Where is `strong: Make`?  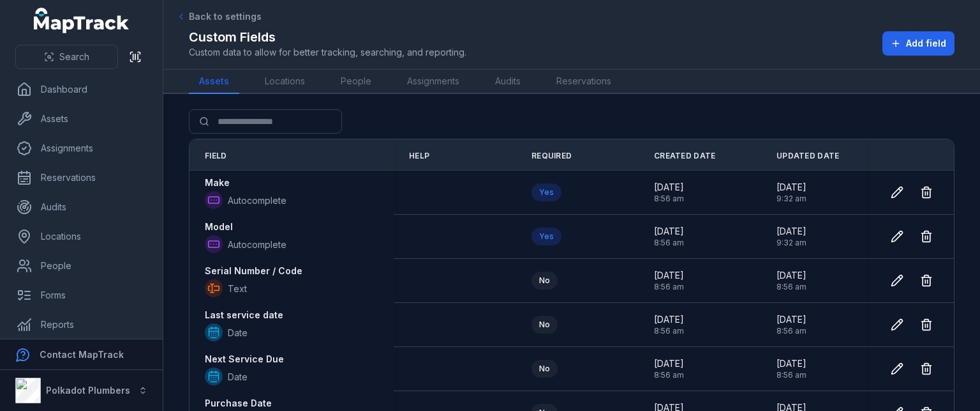
strong: Make is located at coordinates (217, 182).